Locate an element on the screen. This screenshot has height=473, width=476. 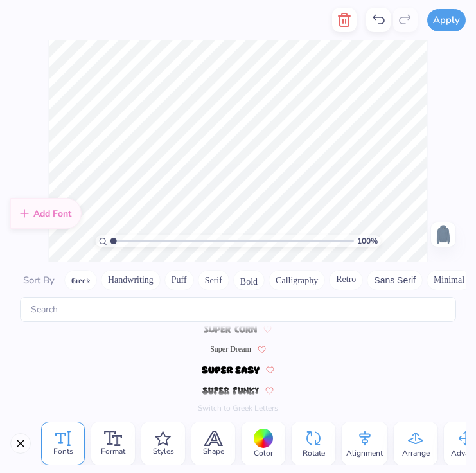
input: Search is located at coordinates (237, 309).